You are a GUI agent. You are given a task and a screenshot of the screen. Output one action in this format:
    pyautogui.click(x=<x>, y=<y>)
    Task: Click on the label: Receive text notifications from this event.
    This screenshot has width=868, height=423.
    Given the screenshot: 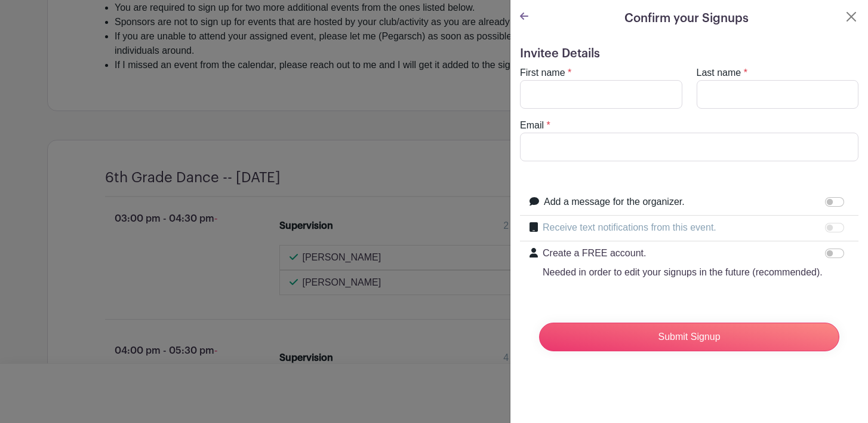 What is the action you would take?
    pyautogui.click(x=629, y=228)
    